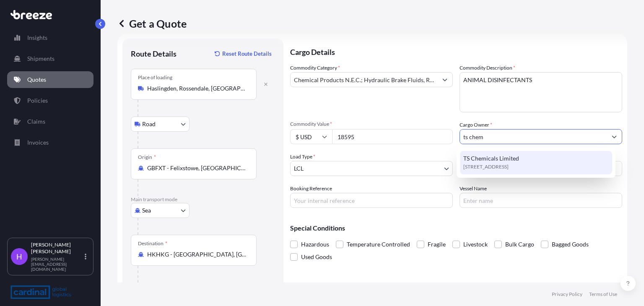 The height and width of the screenshot is (306, 644). What do you see at coordinates (149, 124) in the screenshot?
I see `span: Road` at bounding box center [149, 124].